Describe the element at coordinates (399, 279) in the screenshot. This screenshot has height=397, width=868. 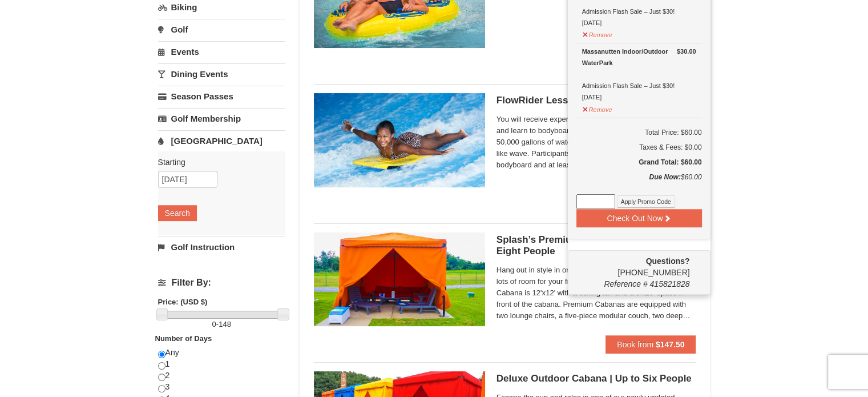
I see `img: 6619917-1540-abbb9b77.jpg` at that location.